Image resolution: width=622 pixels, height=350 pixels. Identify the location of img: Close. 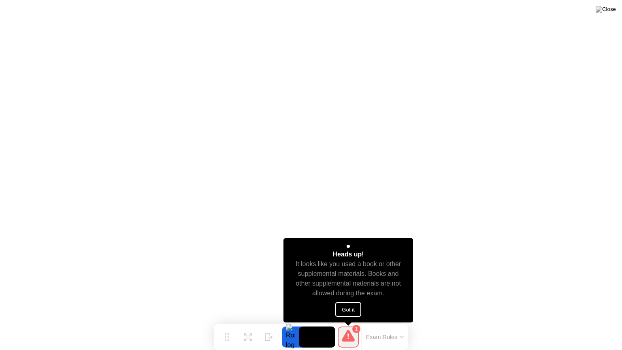
(606, 9).